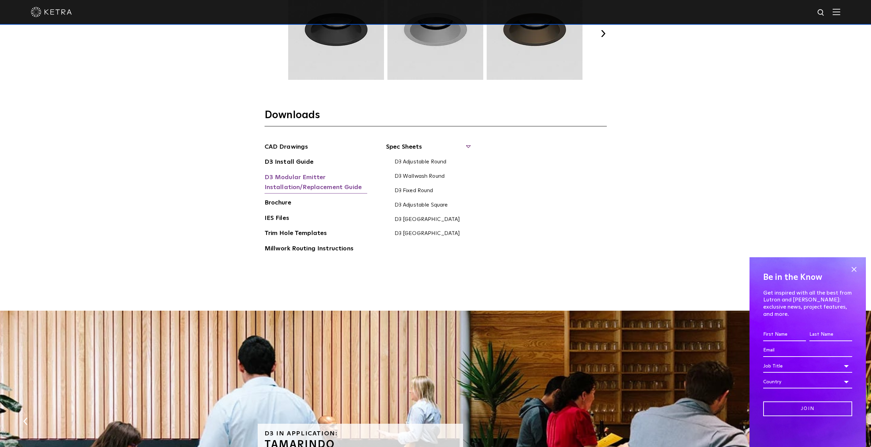 The image size is (871, 447). What do you see at coordinates (421, 162) in the screenshot?
I see `a: D3 Adjustable Round` at bounding box center [421, 162].